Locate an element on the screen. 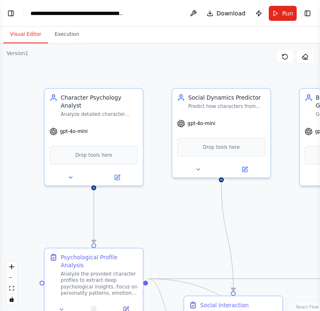 The width and height of the screenshot is (320, 311). span: Download is located at coordinates (232, 13).